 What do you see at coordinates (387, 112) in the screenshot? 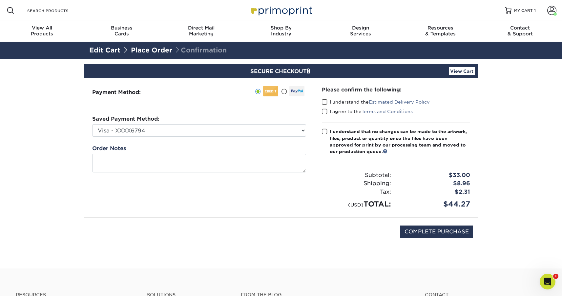
I see `a: Terms and Conditions` at bounding box center [387, 112].